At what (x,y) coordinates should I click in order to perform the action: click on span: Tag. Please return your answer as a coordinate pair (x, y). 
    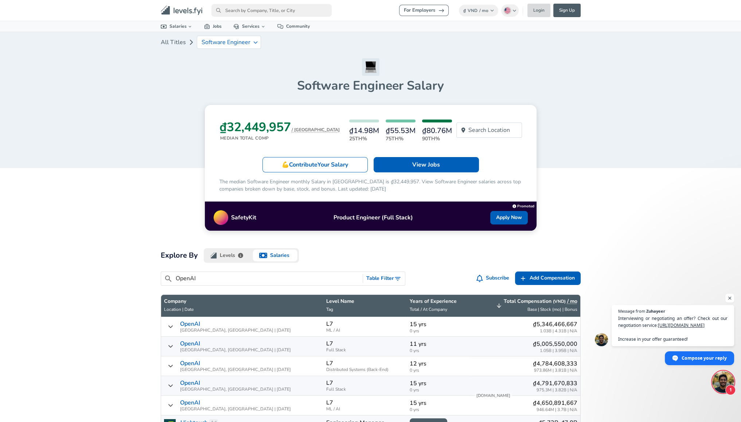
    Looking at the image, I should click on (330, 310).